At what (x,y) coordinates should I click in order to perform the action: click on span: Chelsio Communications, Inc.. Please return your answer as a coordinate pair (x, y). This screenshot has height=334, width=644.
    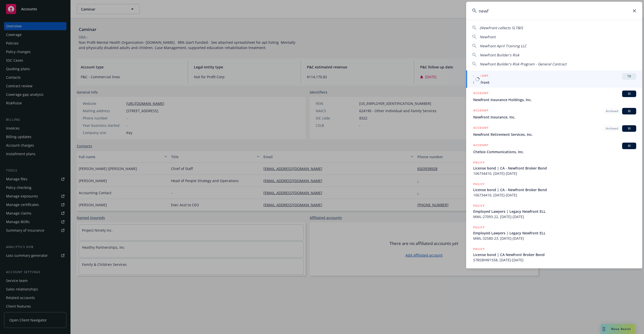
    Looking at the image, I should click on (555, 152).